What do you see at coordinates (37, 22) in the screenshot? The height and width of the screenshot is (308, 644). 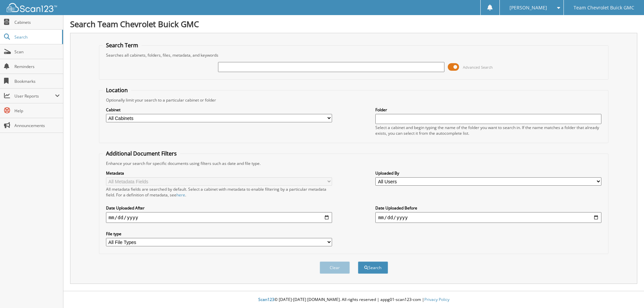 I see `span: Cabinets` at bounding box center [37, 22].